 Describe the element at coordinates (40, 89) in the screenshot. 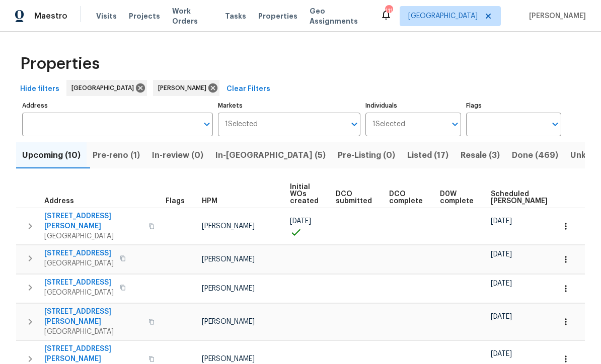

I see `button: Hide filters` at that location.